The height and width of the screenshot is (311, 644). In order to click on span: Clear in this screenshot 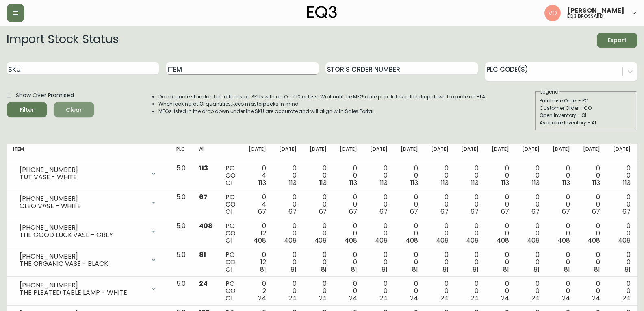, I will do `click(74, 110)`.